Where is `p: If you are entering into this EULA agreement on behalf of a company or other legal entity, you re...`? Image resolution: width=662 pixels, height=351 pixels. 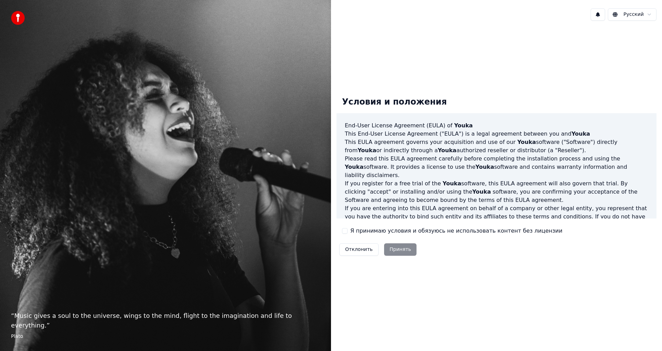 p: If you are entering into this EULA agreement on behalf of a company or other legal entity, you re... is located at coordinates (497, 221).